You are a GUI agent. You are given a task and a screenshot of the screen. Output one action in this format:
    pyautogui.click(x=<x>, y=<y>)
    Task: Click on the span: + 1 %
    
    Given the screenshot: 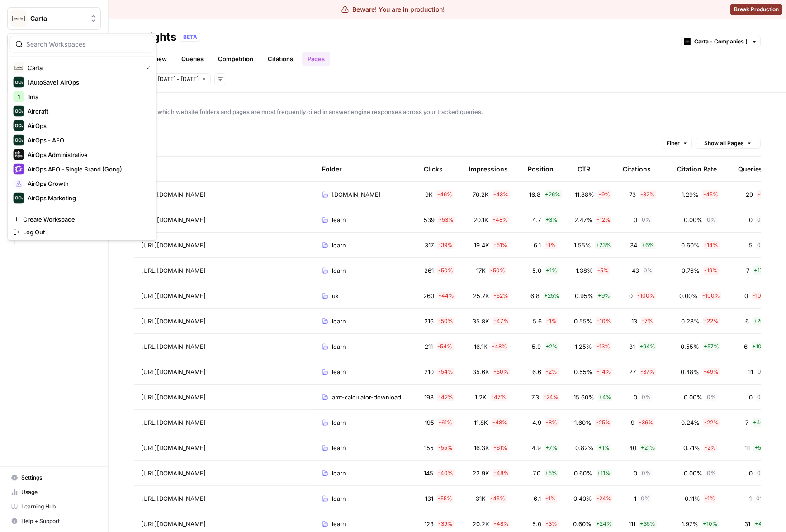 What is the action you would take?
    pyautogui.click(x=604, y=448)
    